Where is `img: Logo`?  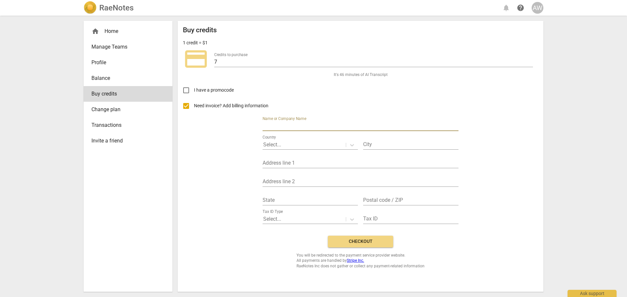
img: Logo is located at coordinates (90, 8).